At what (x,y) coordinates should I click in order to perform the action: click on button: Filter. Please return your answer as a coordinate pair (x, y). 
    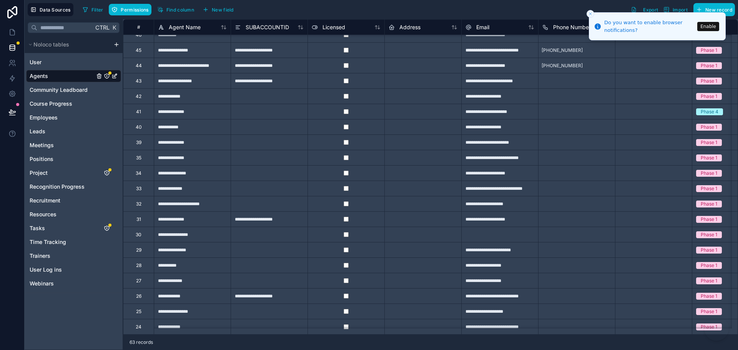
    Looking at the image, I should click on (93, 10).